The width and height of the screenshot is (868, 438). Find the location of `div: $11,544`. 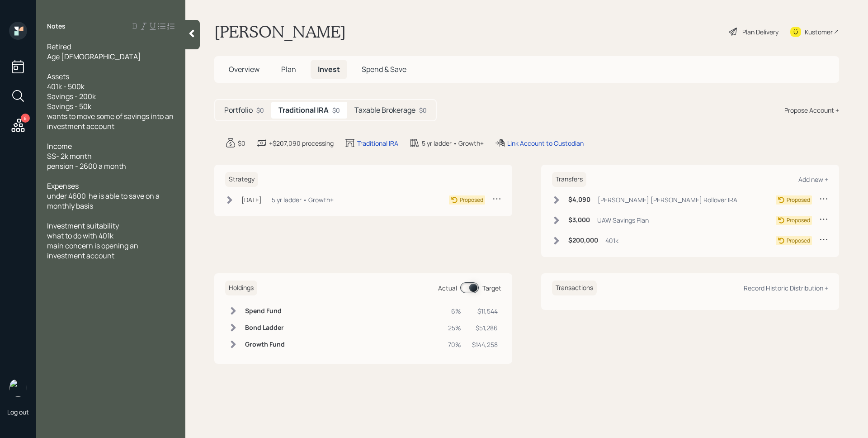

div: $11,544 is located at coordinates (485, 311).